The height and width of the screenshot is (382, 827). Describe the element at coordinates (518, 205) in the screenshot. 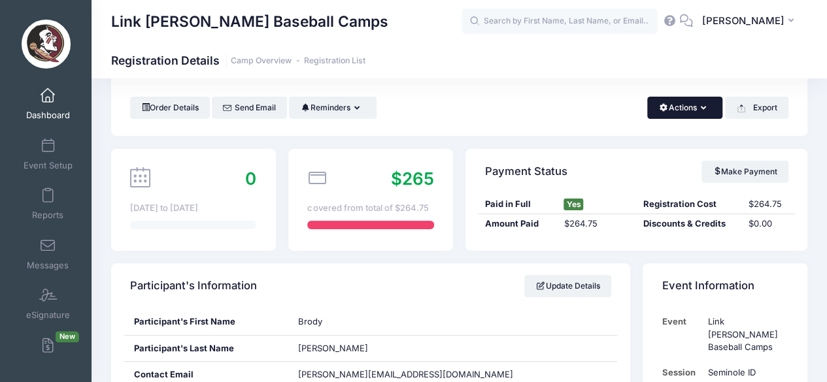

I see `div: Paid in Full` at that location.